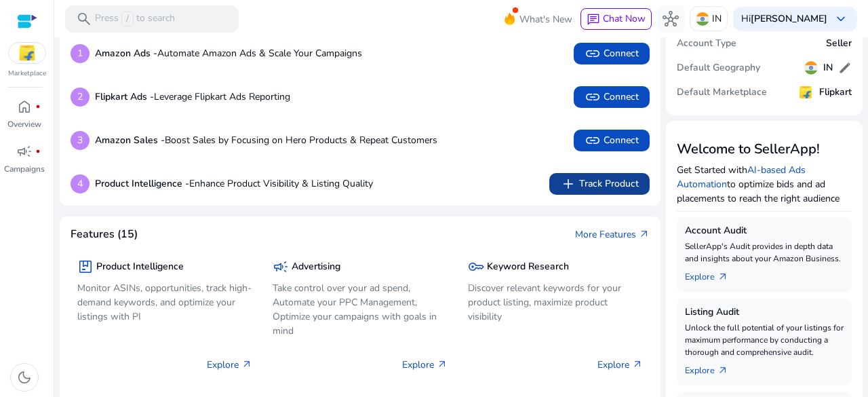 Image resolution: width=868 pixels, height=397 pixels. Describe the element at coordinates (135, 19) in the screenshot. I see `p: Press to search` at that location.